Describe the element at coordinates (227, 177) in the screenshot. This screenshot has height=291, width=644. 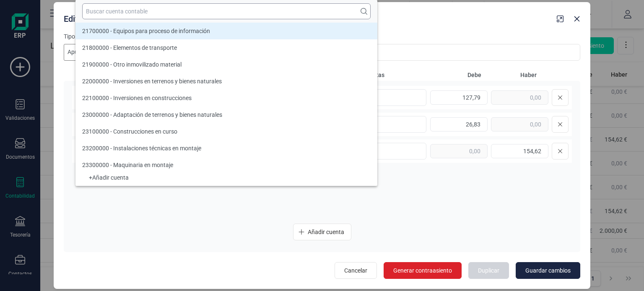
I see `div: + Añadir cuenta` at that location.